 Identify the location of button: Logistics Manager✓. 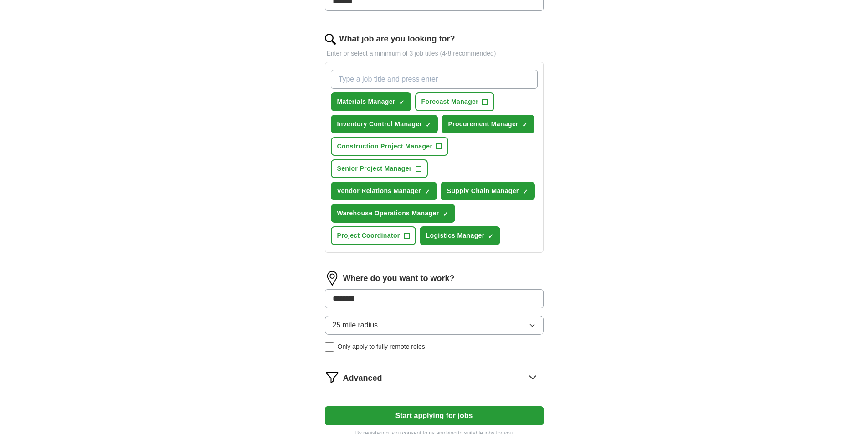
(461, 236).